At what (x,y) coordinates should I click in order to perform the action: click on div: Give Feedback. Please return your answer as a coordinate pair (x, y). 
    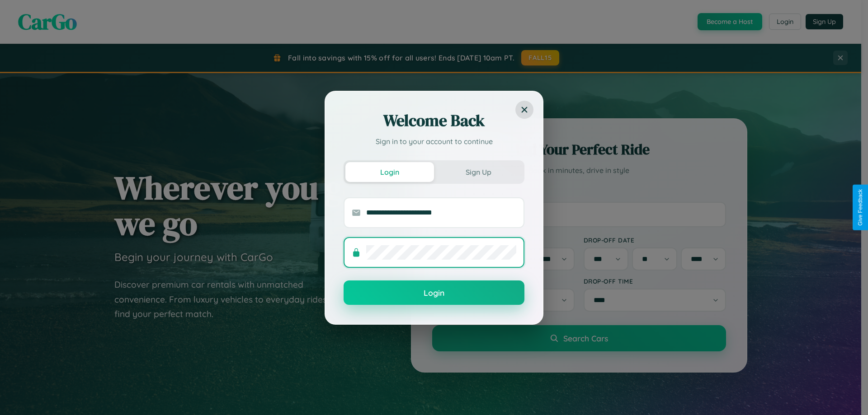
    Looking at the image, I should click on (861, 207).